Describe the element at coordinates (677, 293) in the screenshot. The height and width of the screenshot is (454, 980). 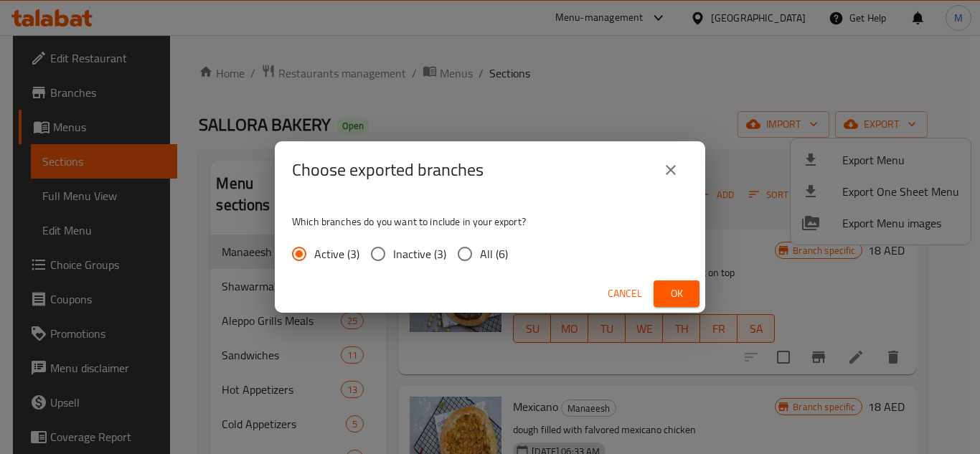
I see `button: Ok` at that location.